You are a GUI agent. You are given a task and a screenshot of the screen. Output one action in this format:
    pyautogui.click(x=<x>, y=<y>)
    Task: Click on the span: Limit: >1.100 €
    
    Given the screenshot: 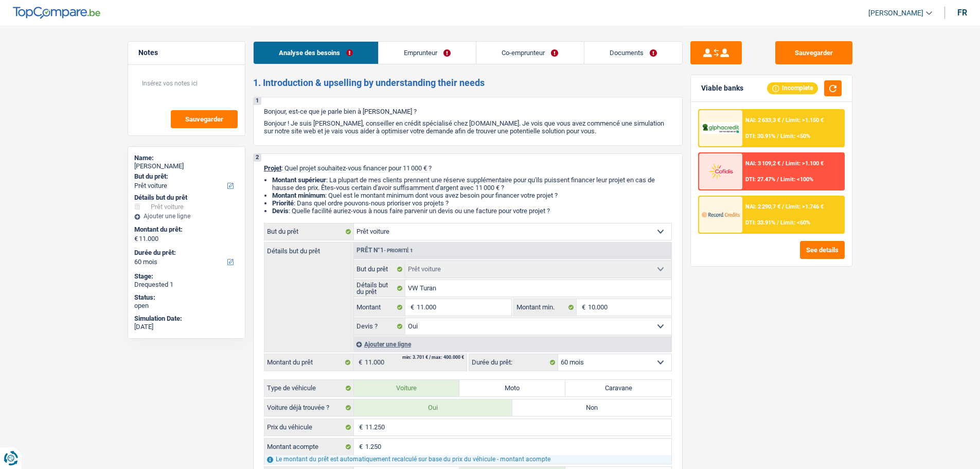 What is the action you would take?
    pyautogui.click(x=805, y=164)
    